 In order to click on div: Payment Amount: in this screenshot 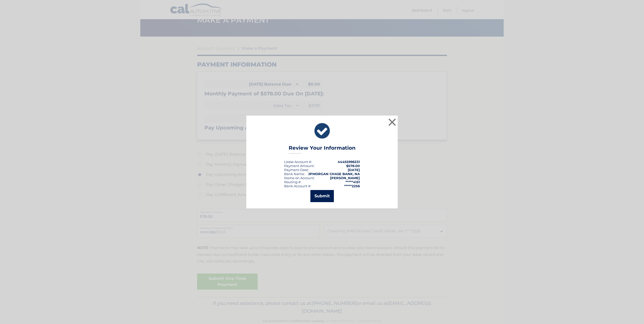, I will do `click(299, 166)`.